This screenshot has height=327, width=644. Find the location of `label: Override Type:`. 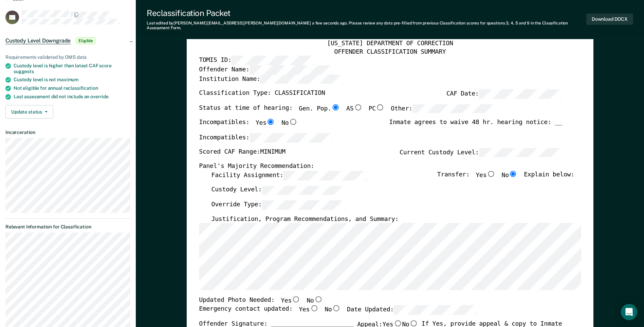

label: Override Type: is located at coordinates (278, 205).